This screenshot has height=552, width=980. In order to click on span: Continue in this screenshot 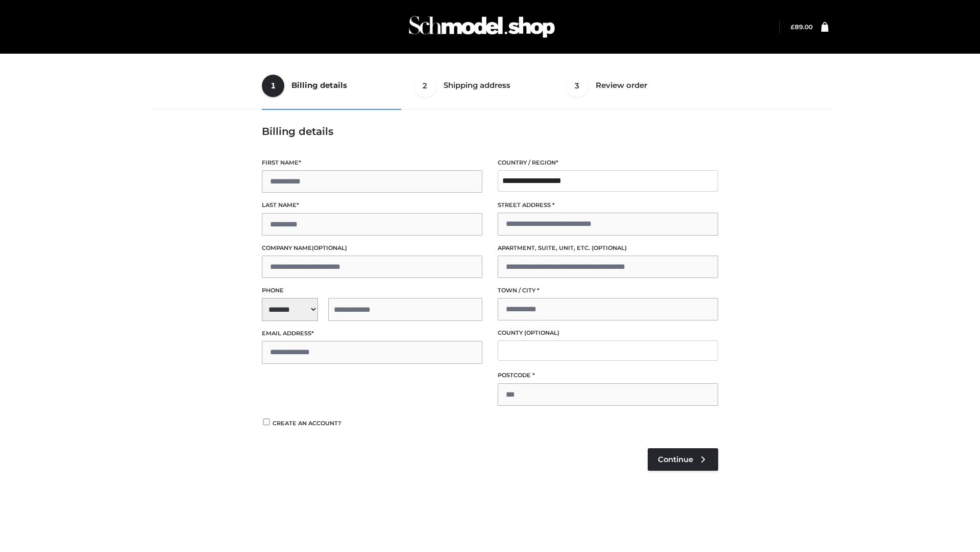, I will do `click(675, 459)`.